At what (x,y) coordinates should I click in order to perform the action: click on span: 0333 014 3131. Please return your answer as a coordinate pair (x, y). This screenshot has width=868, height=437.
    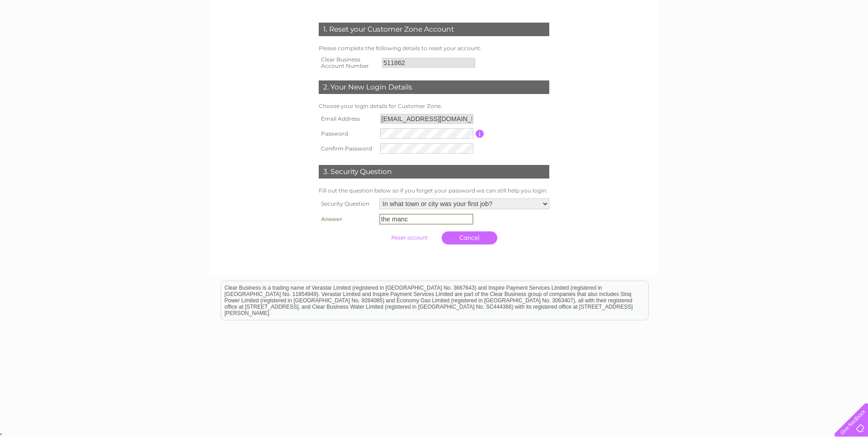
    Looking at the image, I should click on (729, 10).